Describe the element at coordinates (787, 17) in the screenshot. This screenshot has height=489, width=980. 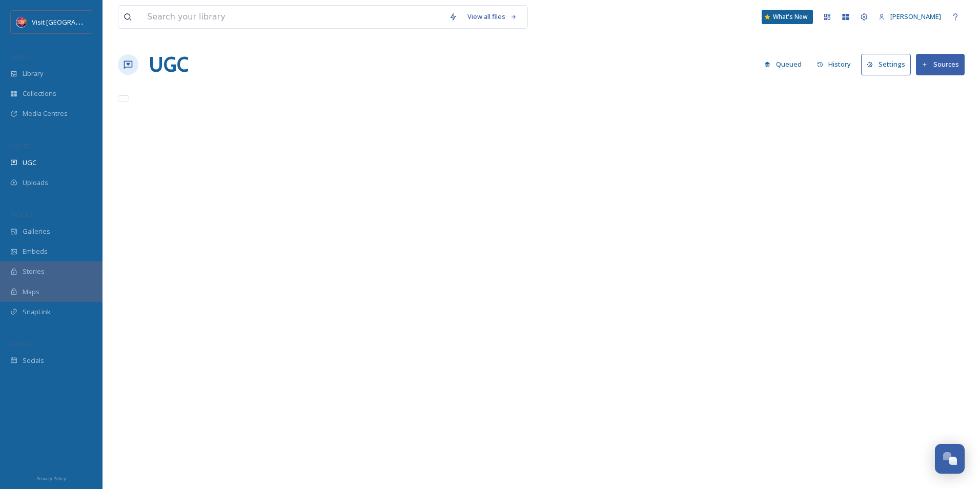
I see `a: What's New` at that location.